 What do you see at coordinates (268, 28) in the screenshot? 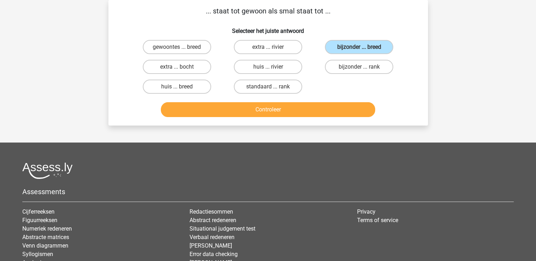
I see `h6: Selecteer het juiste antwoord` at bounding box center [268, 28].